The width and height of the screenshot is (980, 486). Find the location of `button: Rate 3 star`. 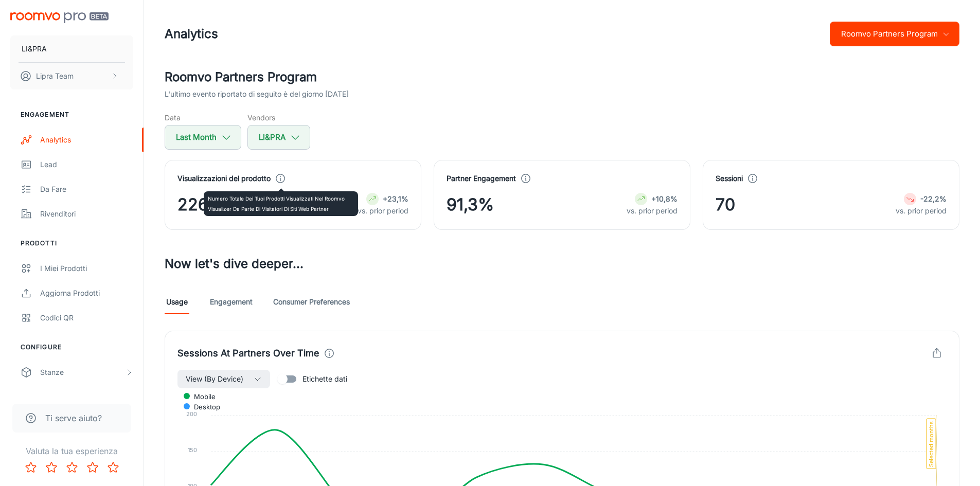

button: Rate 3 star is located at coordinates (72, 467).